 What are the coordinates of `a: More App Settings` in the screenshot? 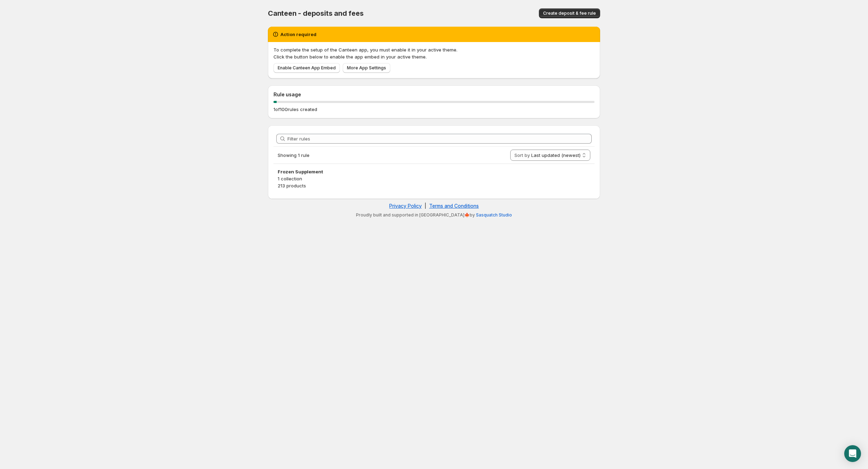 It's located at (367, 68).